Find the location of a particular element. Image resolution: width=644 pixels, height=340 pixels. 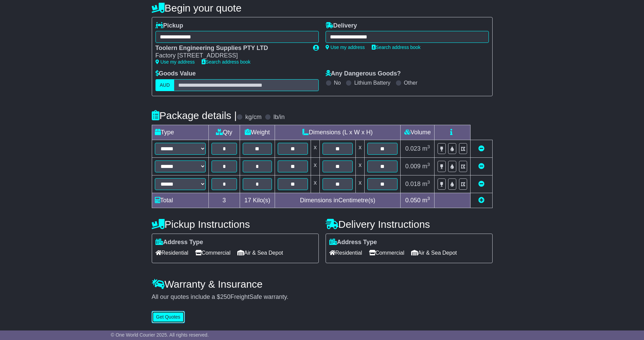

label: Any Dangerous Goods? is located at coordinates (363, 74).